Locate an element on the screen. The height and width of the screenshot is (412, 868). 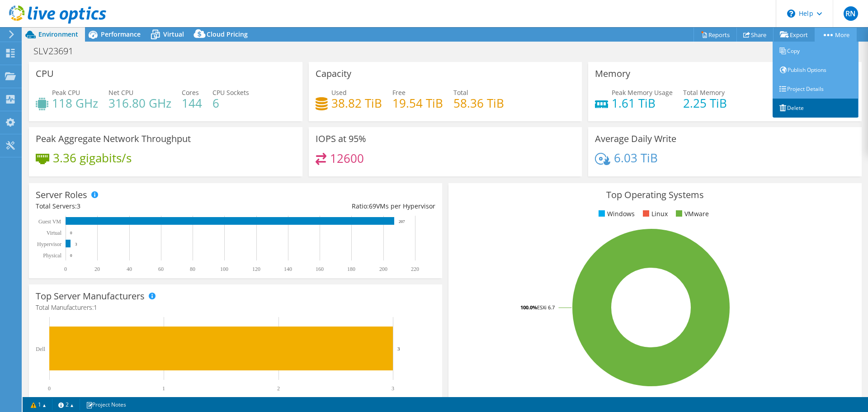
svg: \n is located at coordinates (791, 14).